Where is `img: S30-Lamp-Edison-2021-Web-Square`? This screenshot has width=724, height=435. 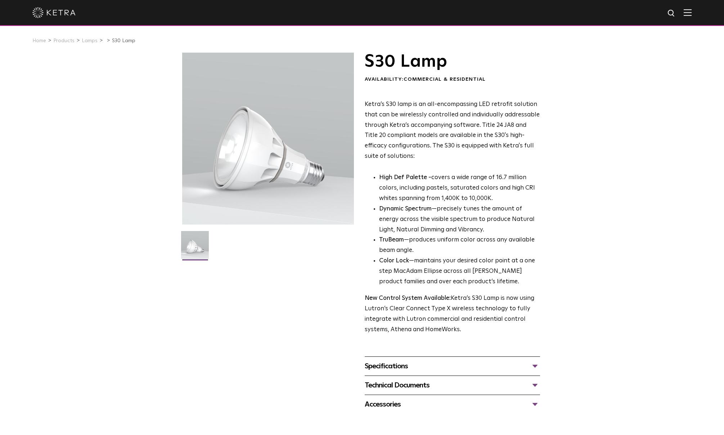
img: S30-Lamp-Edison-2021-Web-Square is located at coordinates (195, 247).